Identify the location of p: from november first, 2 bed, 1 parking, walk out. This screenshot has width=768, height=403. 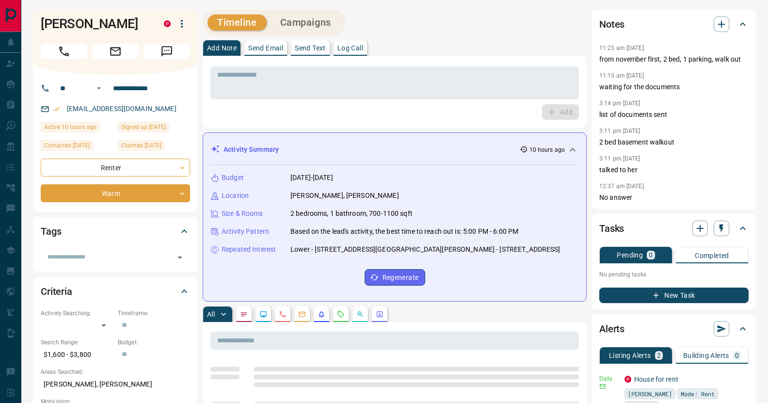
(674, 59).